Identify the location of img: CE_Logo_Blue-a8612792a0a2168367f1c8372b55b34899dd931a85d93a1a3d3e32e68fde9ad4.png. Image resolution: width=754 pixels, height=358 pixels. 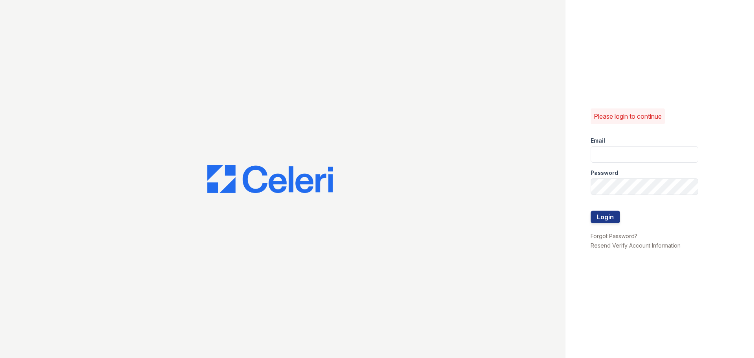
(270, 179).